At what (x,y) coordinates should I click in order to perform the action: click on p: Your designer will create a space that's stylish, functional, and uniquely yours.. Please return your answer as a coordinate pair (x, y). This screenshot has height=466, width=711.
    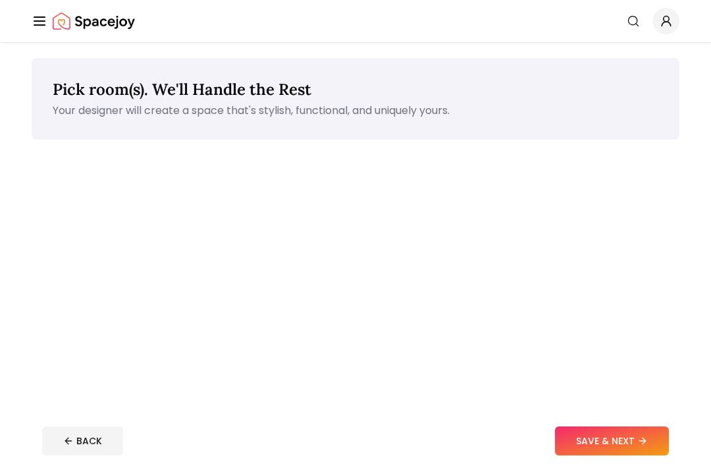
    Looking at the image, I should click on (356, 111).